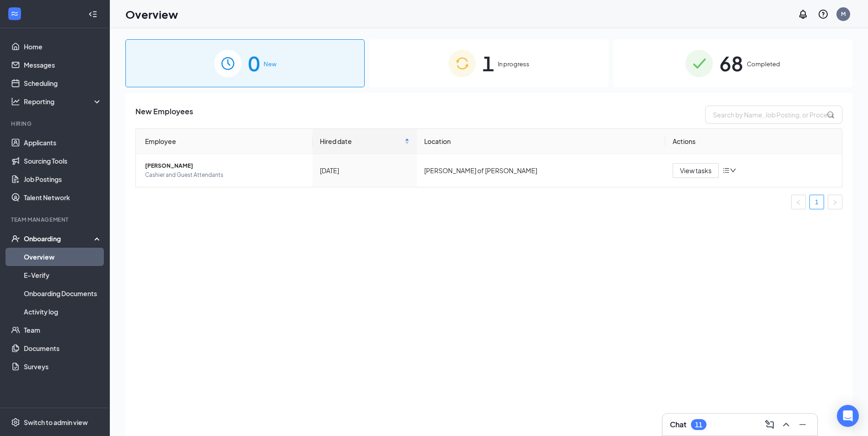  I want to click on svg: Minimize, so click(802, 425).